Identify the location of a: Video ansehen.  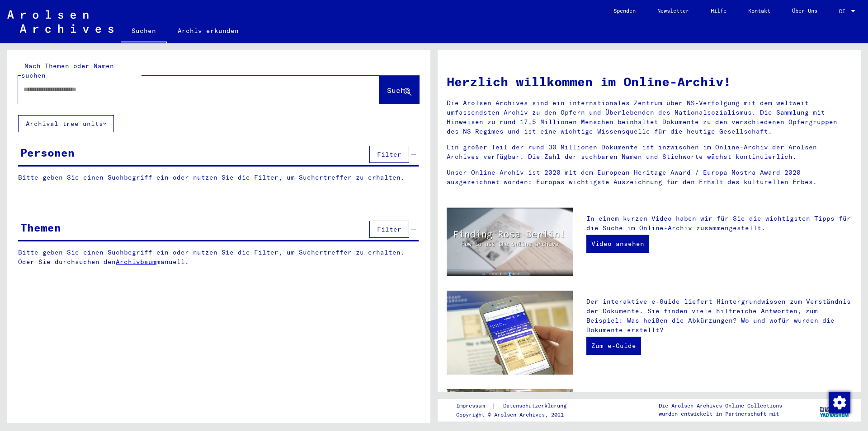
(618, 244).